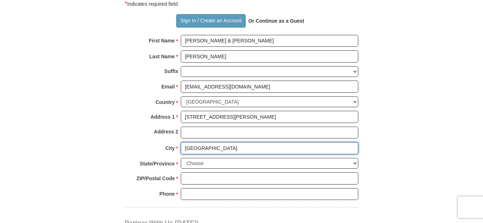  Describe the element at coordinates (211, 21) in the screenshot. I see `button: Sign In / Create an Account` at that location.